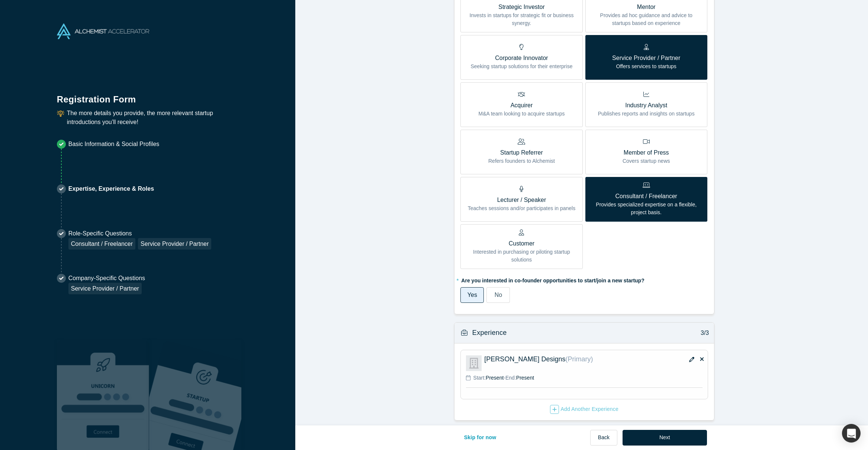 The width and height of the screenshot is (868, 450). I want to click on span: End:, so click(511, 377).